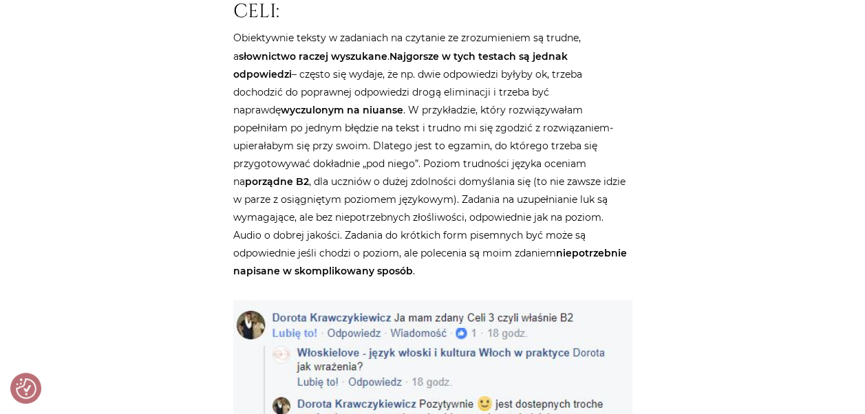  What do you see at coordinates (433, 154) in the screenshot?
I see `p: Obiektywnie teksty w zadaniach na czytanie ze zrozumieniem są trudne, a . – często się wydaje, że...` at bounding box center [433, 154].